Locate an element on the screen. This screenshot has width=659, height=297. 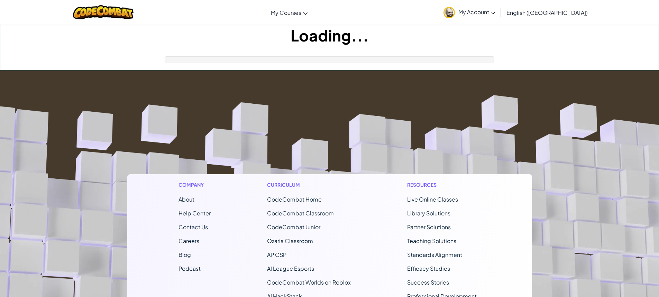
a: CodeCombat logo is located at coordinates (103, 12).